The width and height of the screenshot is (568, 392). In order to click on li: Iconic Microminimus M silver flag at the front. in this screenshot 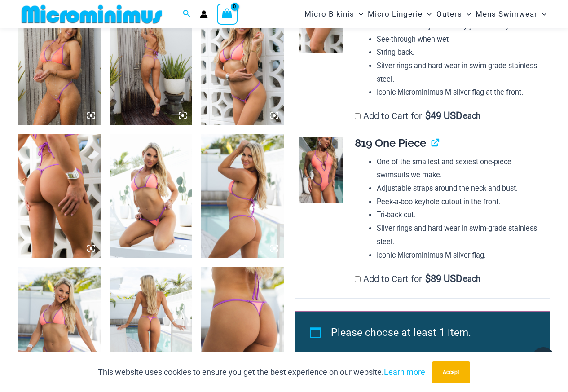, I will do `click(460, 93)`.